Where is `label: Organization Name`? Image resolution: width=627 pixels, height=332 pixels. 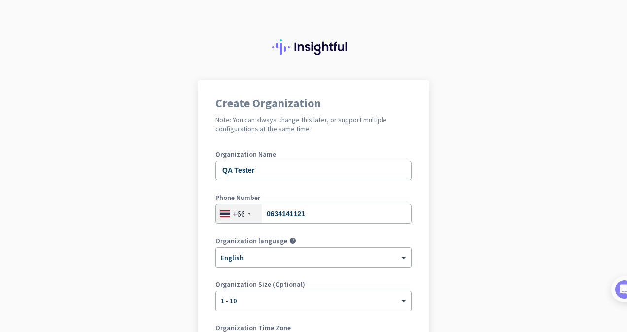 label: Organization Name is located at coordinates (313, 154).